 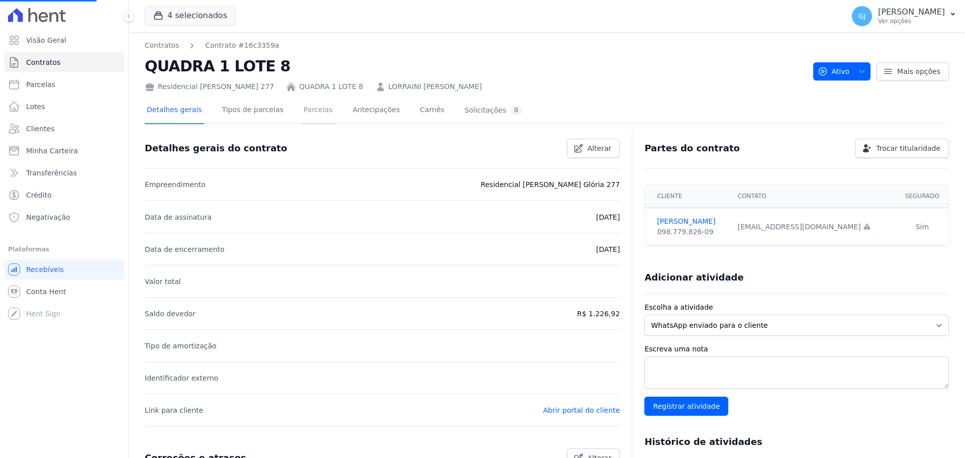 What do you see at coordinates (190, 16) in the screenshot?
I see `button: 4 selecionados` at bounding box center [190, 16].